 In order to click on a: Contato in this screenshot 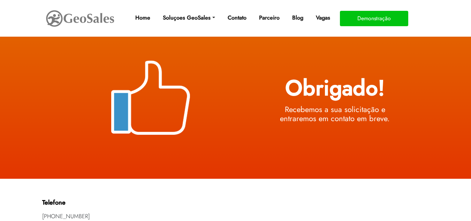, I will do `click(237, 18)`.